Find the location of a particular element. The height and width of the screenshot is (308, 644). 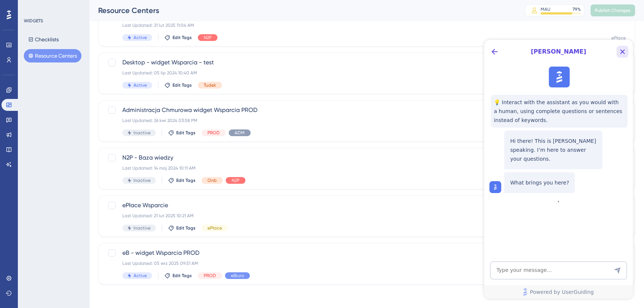

div: Last Updated: 14 maj 2024 10:11 AM is located at coordinates (337, 168).